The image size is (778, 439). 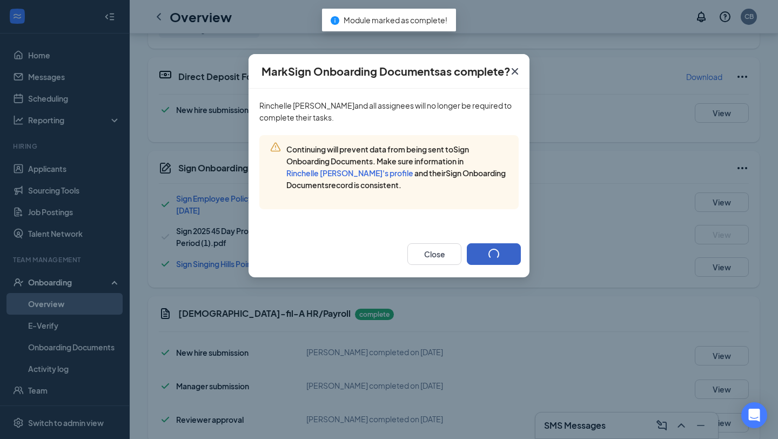 I want to click on span: Module marked as complete!, so click(x=396, y=20).